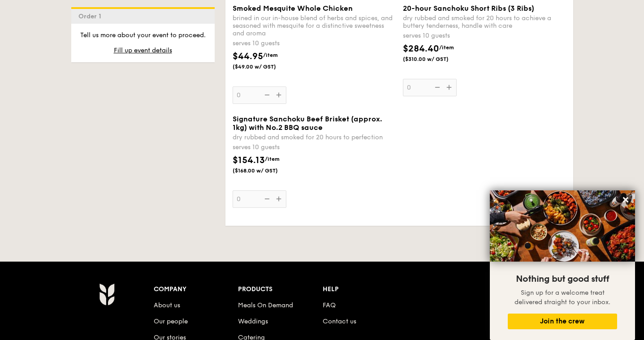  What do you see at coordinates (626, 199) in the screenshot?
I see `button: Close` at bounding box center [626, 199].